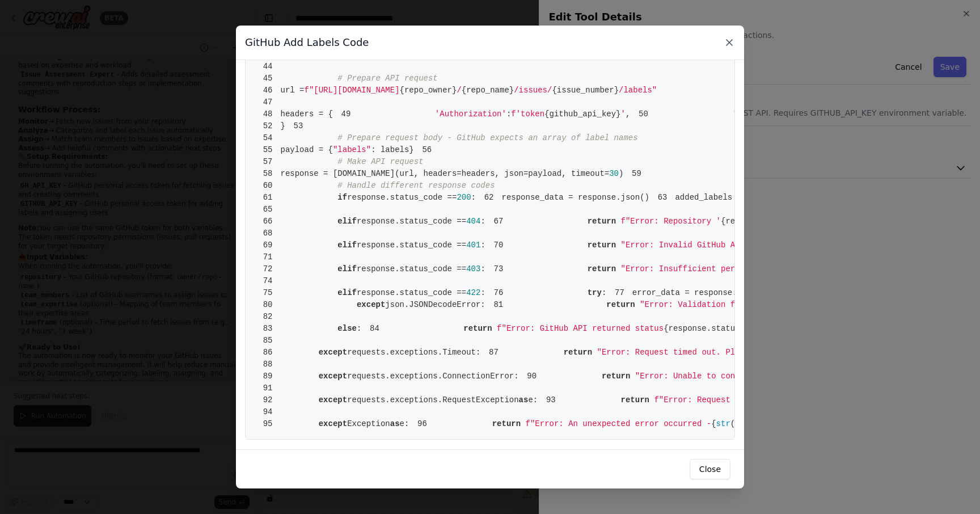 This screenshot has height=514, width=980. I want to click on span: /labels", so click(638, 90).